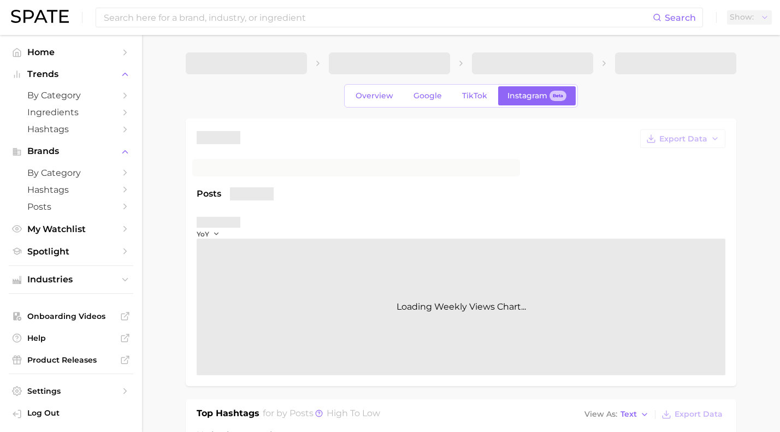  Describe the element at coordinates (71, 112) in the screenshot. I see `span: Ingredients` at that location.